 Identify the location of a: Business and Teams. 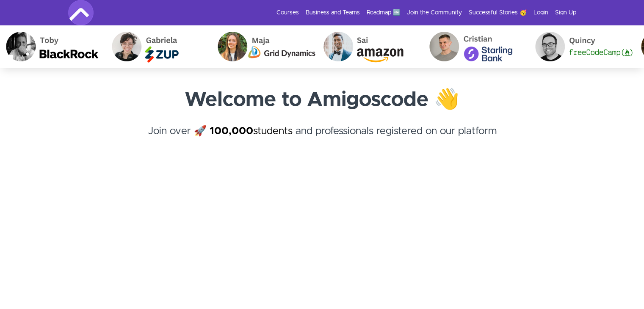
(333, 13).